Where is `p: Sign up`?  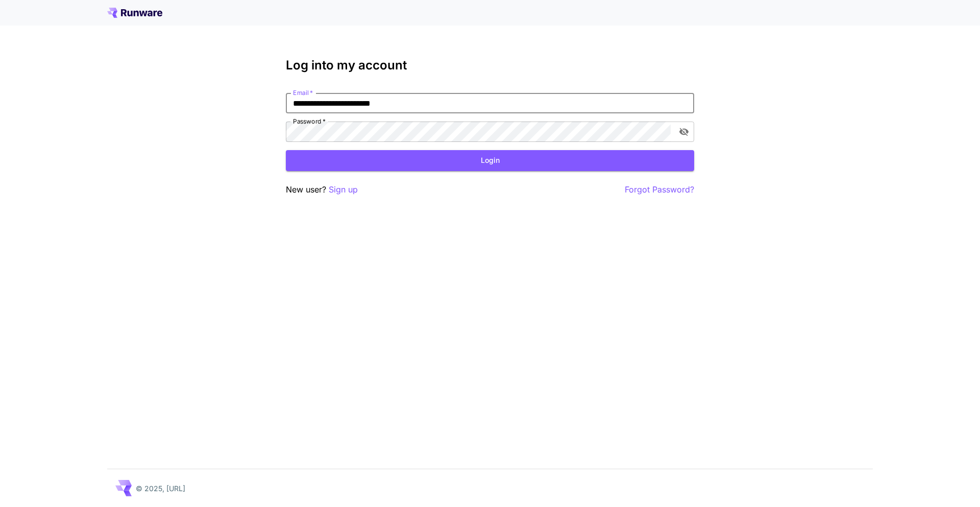 p: Sign up is located at coordinates (343, 189).